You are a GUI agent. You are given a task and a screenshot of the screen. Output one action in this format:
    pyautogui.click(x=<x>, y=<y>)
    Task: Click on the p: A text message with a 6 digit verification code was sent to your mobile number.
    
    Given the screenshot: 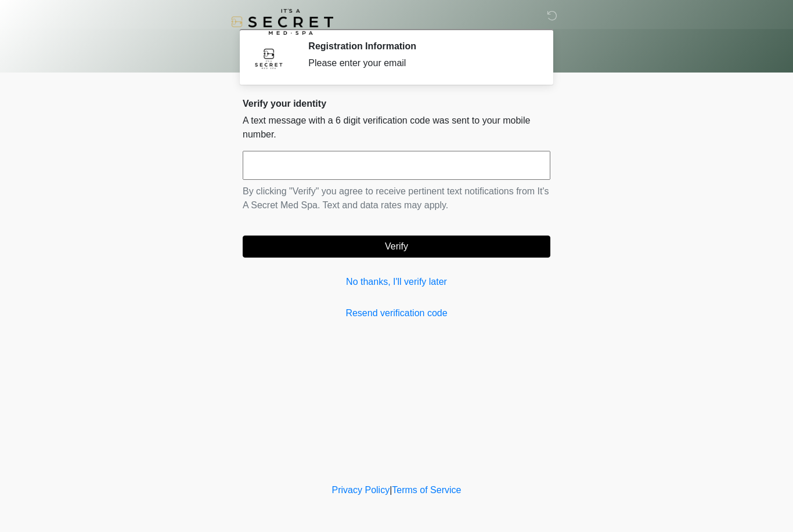 What is the action you would take?
    pyautogui.click(x=396, y=127)
    